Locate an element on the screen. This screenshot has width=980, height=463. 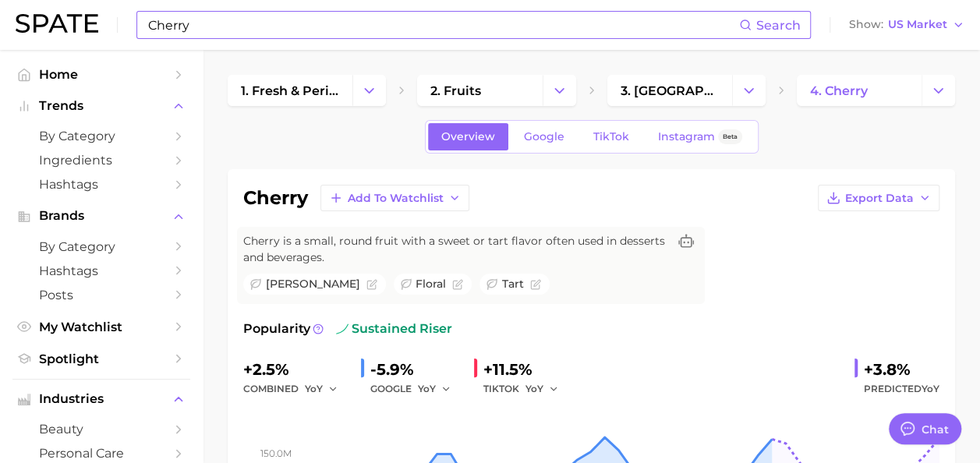
img: SPATE is located at coordinates (57, 23).